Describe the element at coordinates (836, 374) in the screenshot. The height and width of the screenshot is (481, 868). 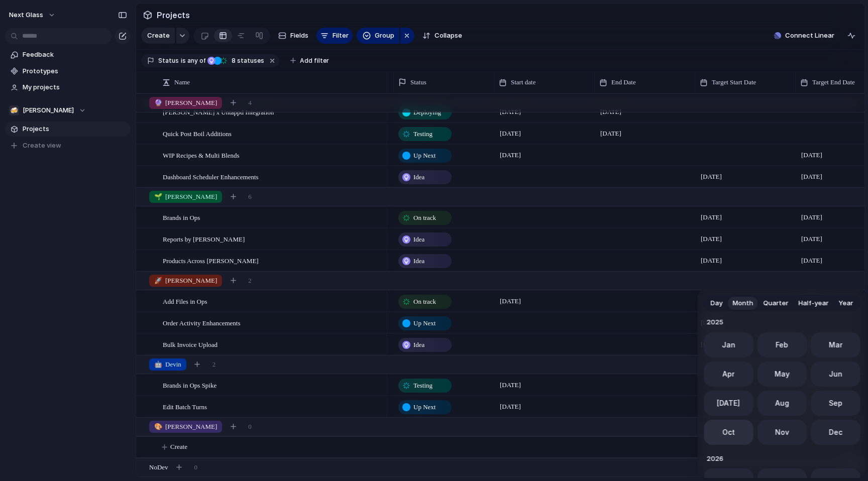
I see `button: Jun` at that location.